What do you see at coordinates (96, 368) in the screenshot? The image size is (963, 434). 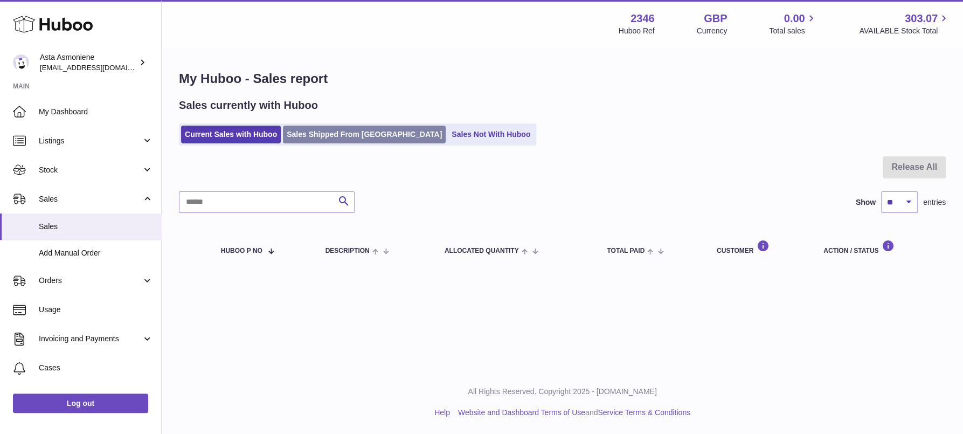 I see `span: Cases` at bounding box center [96, 368].